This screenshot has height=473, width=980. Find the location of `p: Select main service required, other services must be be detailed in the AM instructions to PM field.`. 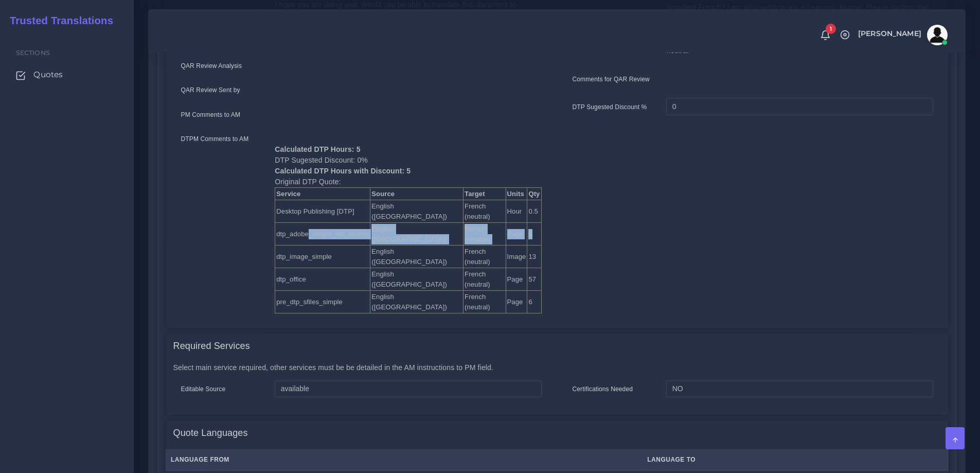

p: Select main service required, other services must be be detailed in the AM instructions to PM field. is located at coordinates (558, 368).